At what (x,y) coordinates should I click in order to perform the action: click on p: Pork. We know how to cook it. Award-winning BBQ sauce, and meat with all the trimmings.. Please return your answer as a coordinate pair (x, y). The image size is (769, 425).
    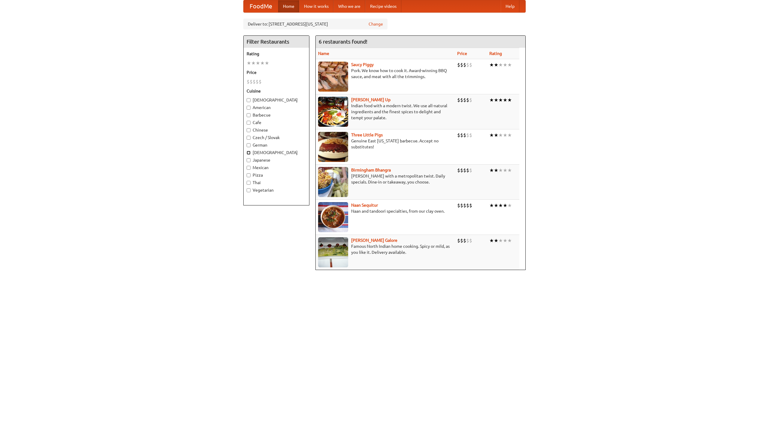
    Looking at the image, I should click on (385, 74).